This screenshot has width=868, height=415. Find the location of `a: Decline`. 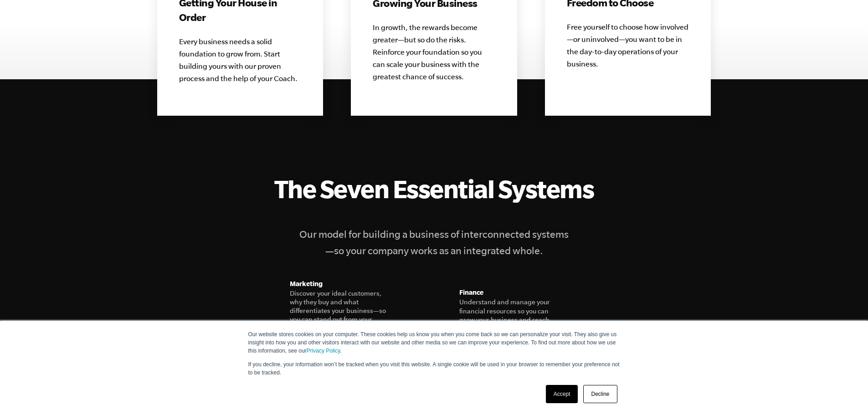

a: Decline is located at coordinates (600, 394).